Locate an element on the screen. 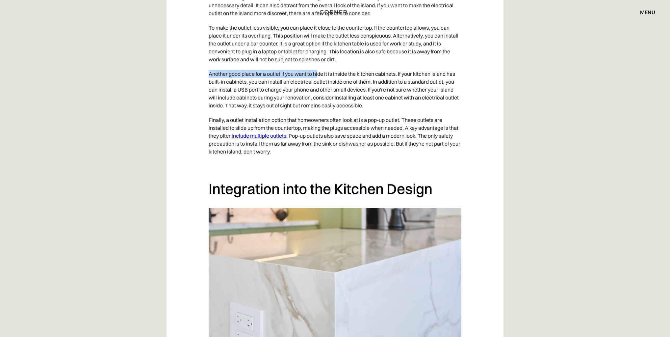  p: To make the outlet less visible, you can place it close to the countertop. If the countertop allo... is located at coordinates (335, 43).